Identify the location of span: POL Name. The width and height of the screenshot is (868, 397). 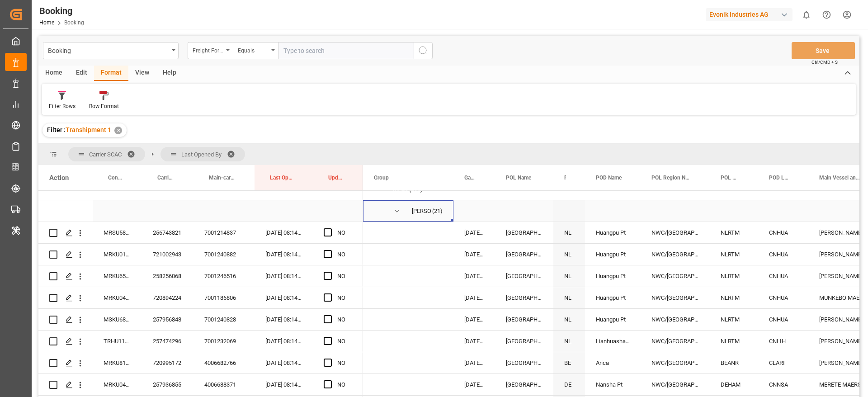
(518, 178).